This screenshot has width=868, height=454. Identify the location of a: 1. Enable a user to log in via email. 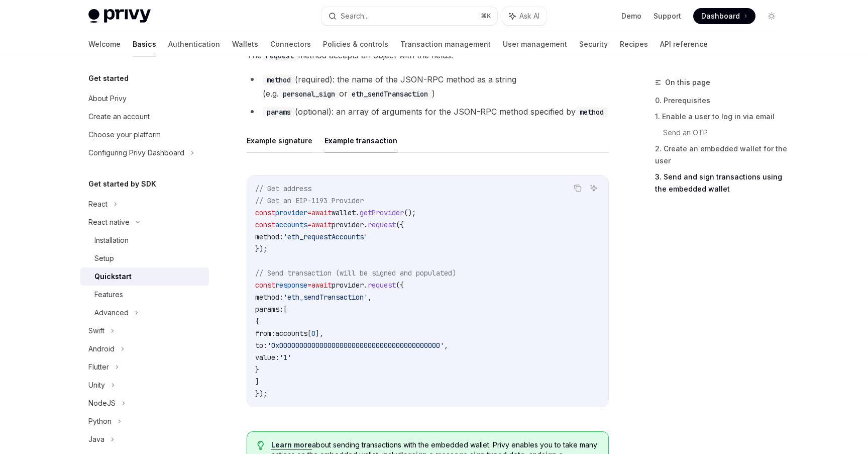
(721, 116).